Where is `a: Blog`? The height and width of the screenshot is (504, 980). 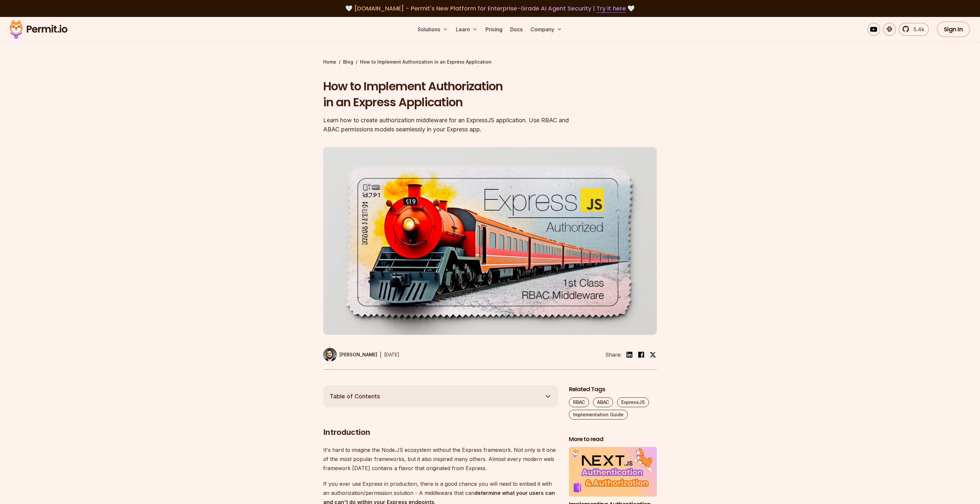 a: Blog is located at coordinates (348, 62).